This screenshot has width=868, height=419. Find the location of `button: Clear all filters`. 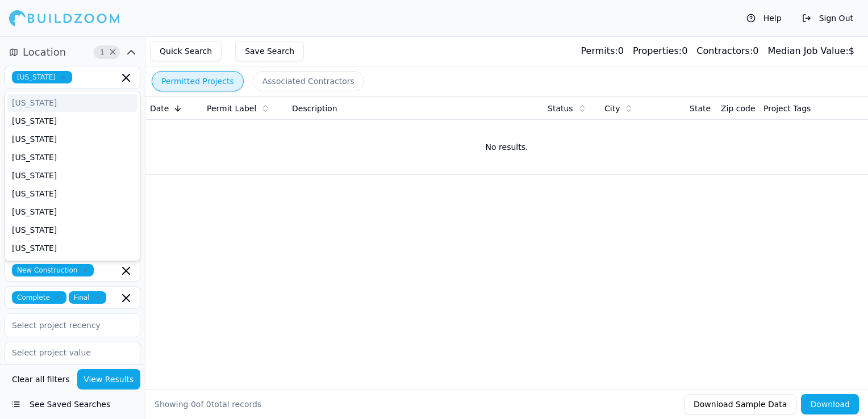

button: Clear all filters is located at coordinates (41, 380).